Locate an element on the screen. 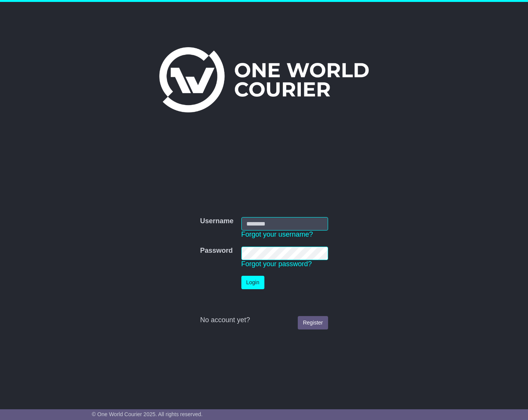 This screenshot has width=528, height=420. a: Forgot your password? is located at coordinates (276, 264).